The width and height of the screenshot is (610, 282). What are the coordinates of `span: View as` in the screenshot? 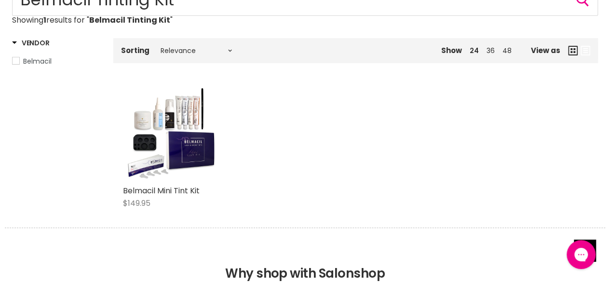 It's located at (546, 50).